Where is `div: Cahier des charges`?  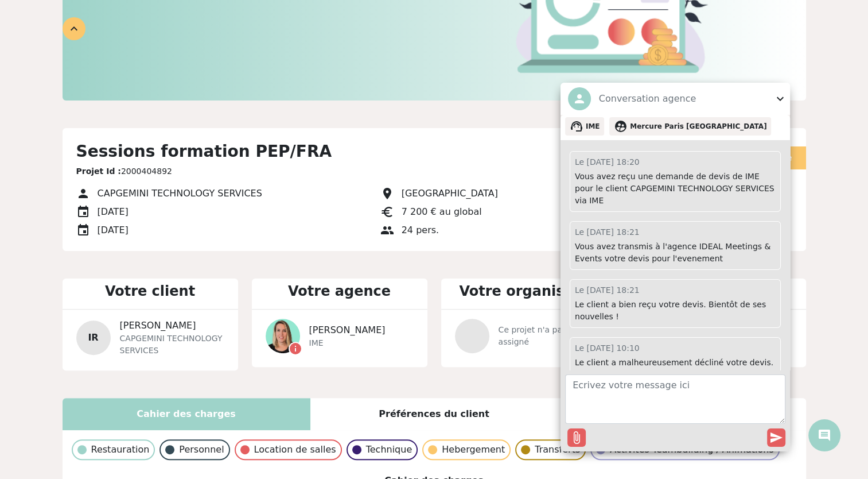
div: Cahier des charges is located at coordinates (187, 414).